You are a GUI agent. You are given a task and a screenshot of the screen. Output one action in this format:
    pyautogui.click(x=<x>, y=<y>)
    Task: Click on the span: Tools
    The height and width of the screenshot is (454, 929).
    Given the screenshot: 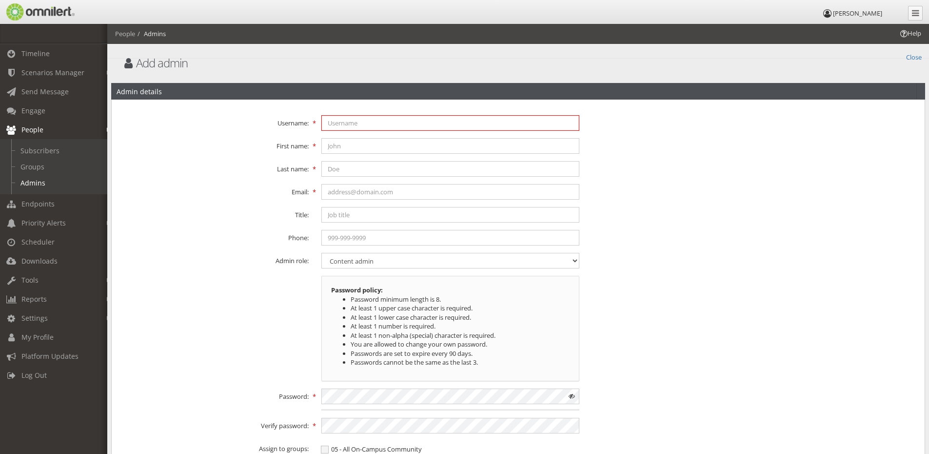 What is the action you would take?
    pyautogui.click(x=30, y=280)
    